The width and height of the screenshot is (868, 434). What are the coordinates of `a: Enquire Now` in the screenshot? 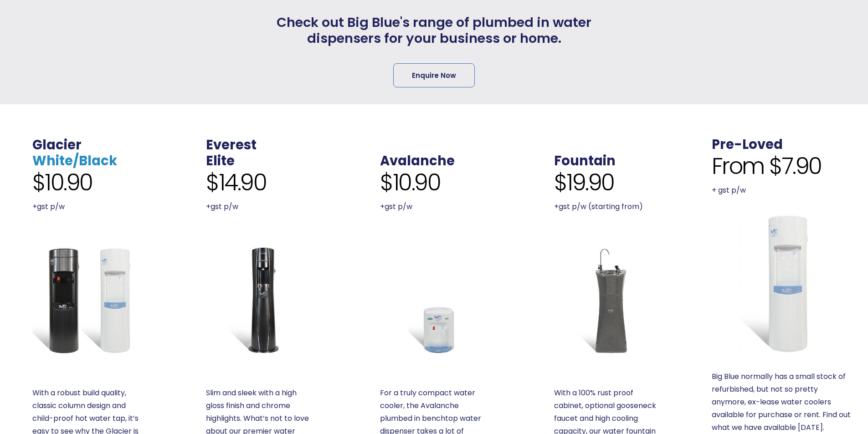 It's located at (434, 75).